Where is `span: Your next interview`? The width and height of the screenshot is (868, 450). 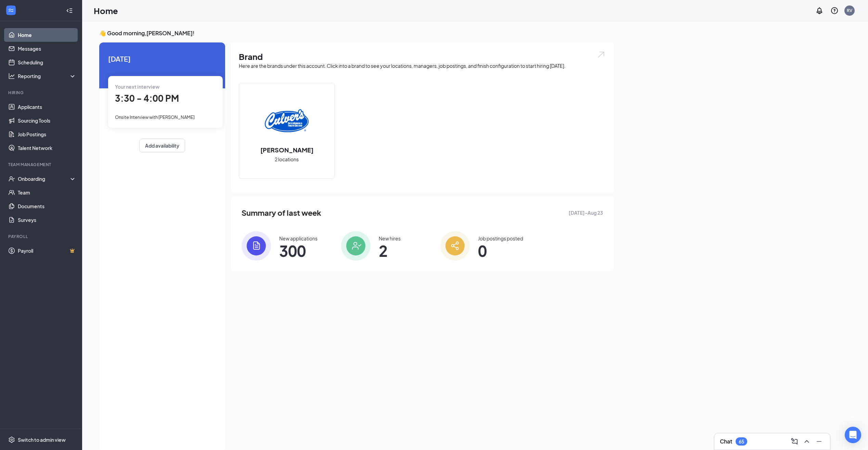 span: Your next interview is located at coordinates (138, 86).